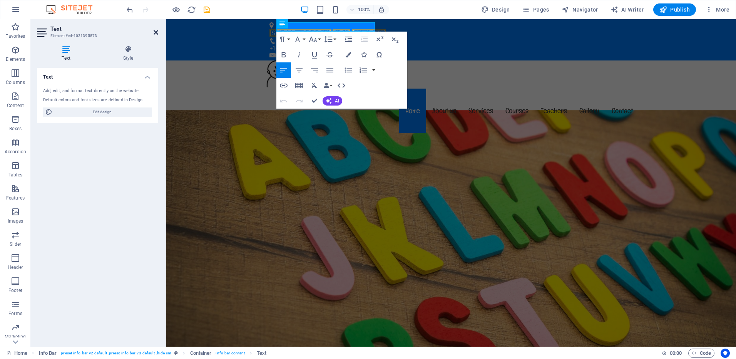 This screenshot has height=359, width=736. I want to click on i: Reload page, so click(191, 10).